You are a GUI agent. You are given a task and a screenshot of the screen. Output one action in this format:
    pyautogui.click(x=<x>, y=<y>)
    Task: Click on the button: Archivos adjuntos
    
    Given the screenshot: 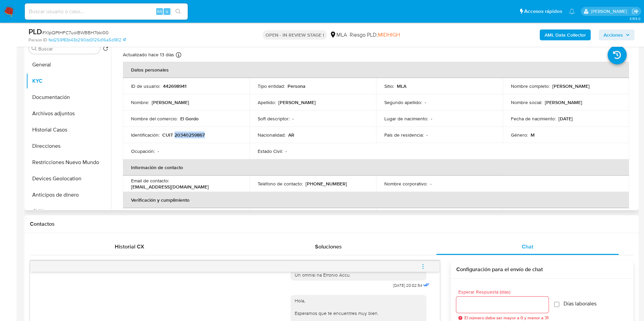 What is the action you would take?
    pyautogui.click(x=68, y=114)
    